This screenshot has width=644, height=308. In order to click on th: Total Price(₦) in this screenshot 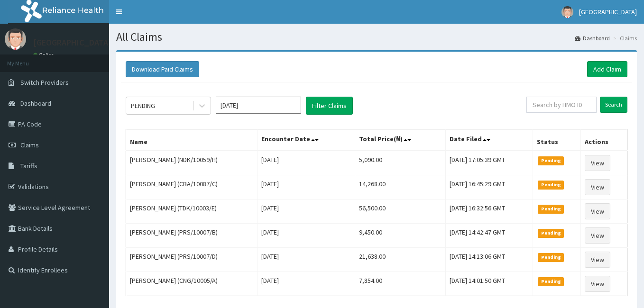, I will do `click(400, 141)`.